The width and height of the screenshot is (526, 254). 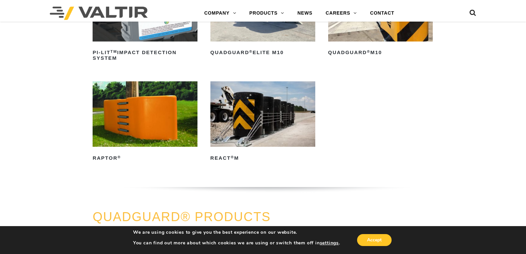 I want to click on a: COMPANY, so click(x=220, y=13).